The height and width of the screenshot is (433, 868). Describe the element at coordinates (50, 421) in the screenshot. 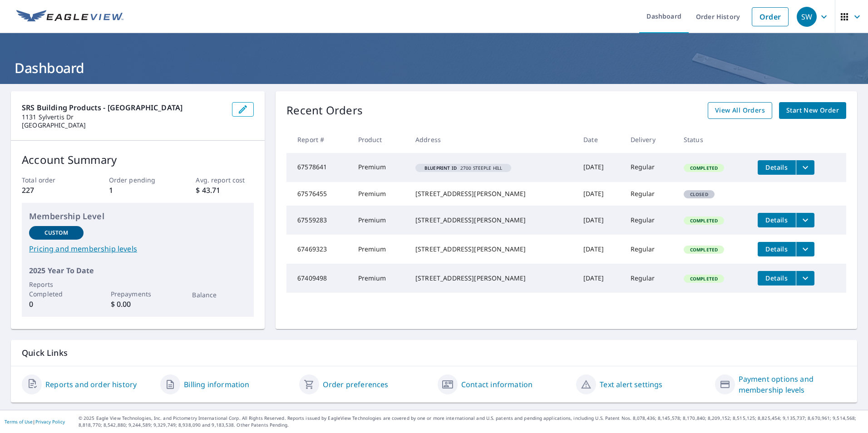

I see `a: Privacy Policy` at that location.